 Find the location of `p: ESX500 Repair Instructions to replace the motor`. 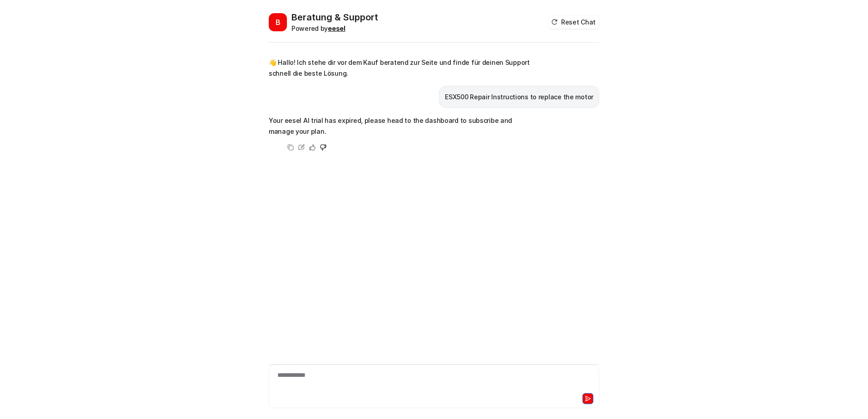

p: ESX500 Repair Instructions to replace the motor is located at coordinates (519, 97).